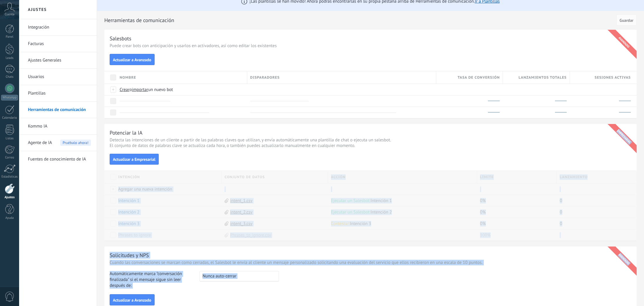 Image resolution: width=644 pixels, height=306 pixels. Describe the element at coordinates (58, 109) in the screenshot. I see `li: Herramientas de comunicación` at that location.